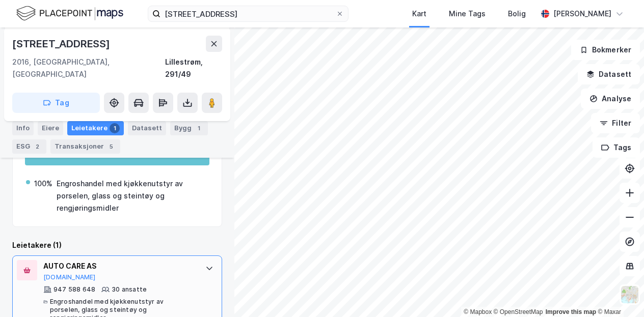 The image size is (644, 317). Describe the element at coordinates (95, 128) in the screenshot. I see `div: Leietakere` at that location.